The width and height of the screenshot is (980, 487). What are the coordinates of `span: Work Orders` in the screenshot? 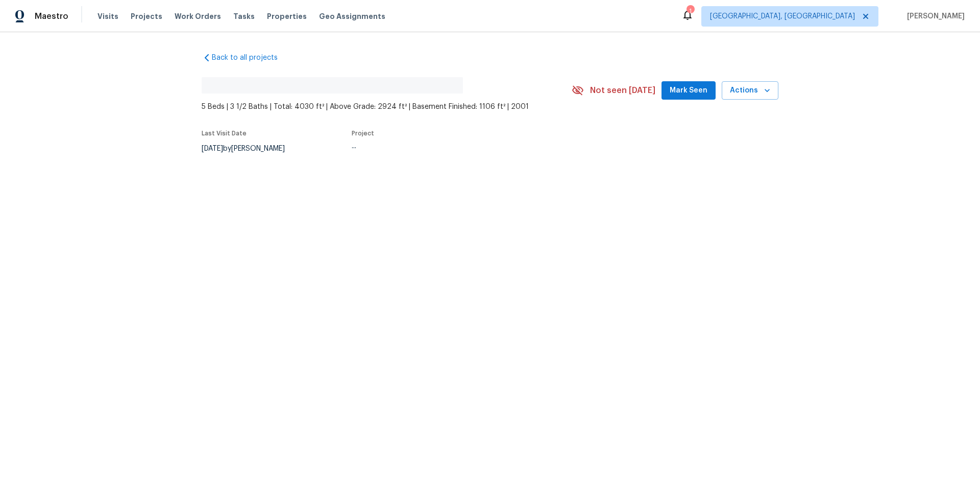 It's located at (197, 17).